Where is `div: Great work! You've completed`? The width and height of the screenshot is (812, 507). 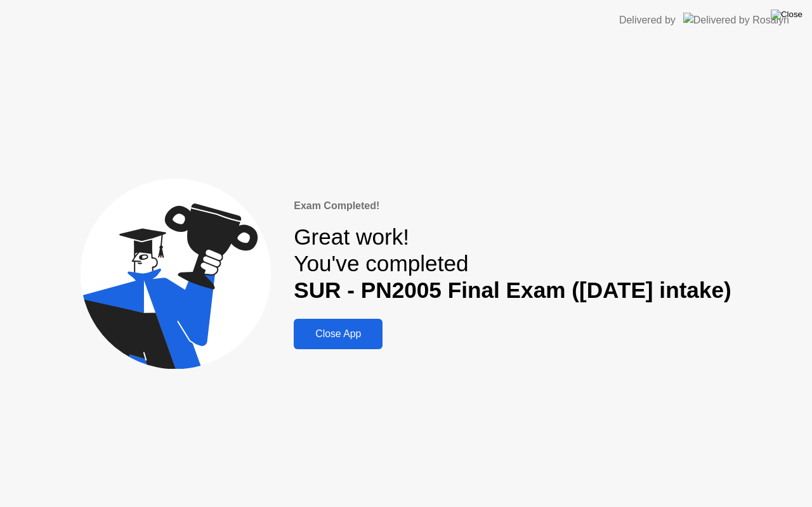 div: Great work! You've completed is located at coordinates (513, 264).